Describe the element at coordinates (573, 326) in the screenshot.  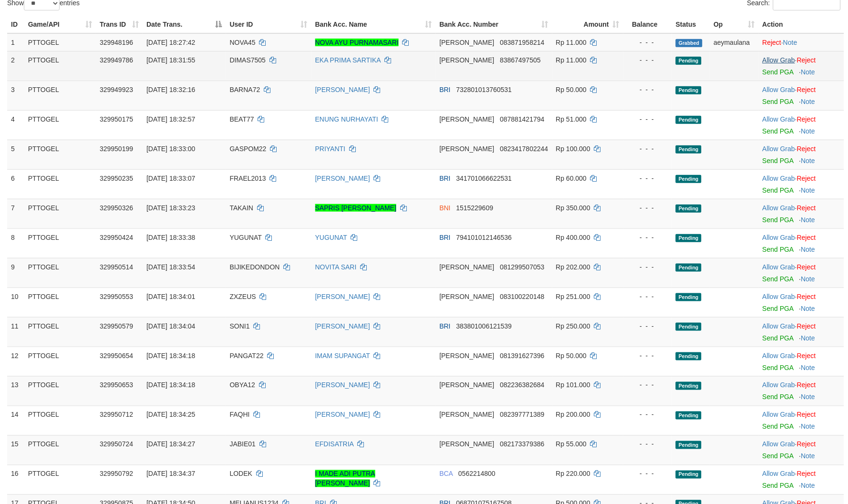
I see `span: Rp 250.000` at that location.